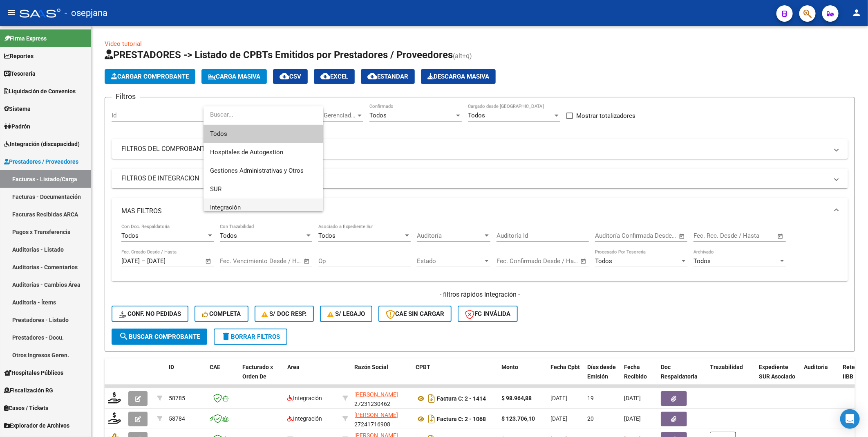 The image size is (868, 437). What do you see at coordinates (263, 134) in the screenshot?
I see `span: Todos` at bounding box center [263, 134].